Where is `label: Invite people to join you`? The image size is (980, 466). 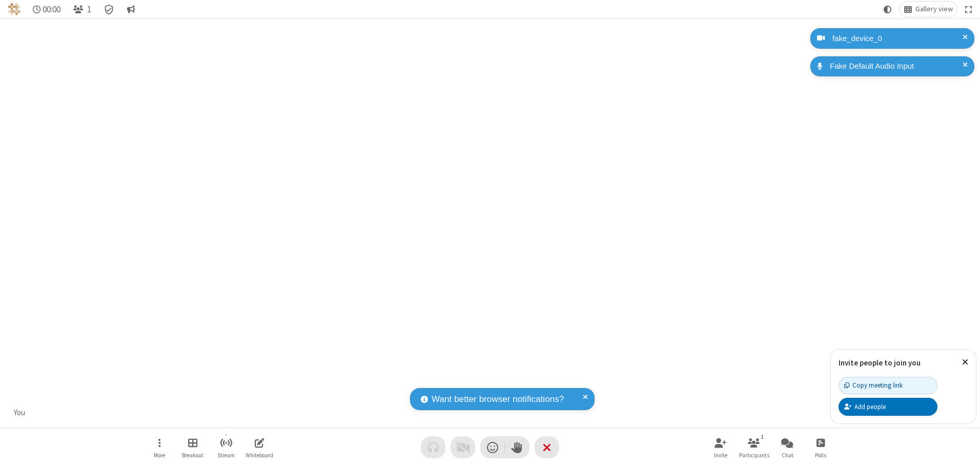
label: Invite people to join you is located at coordinates (879, 363).